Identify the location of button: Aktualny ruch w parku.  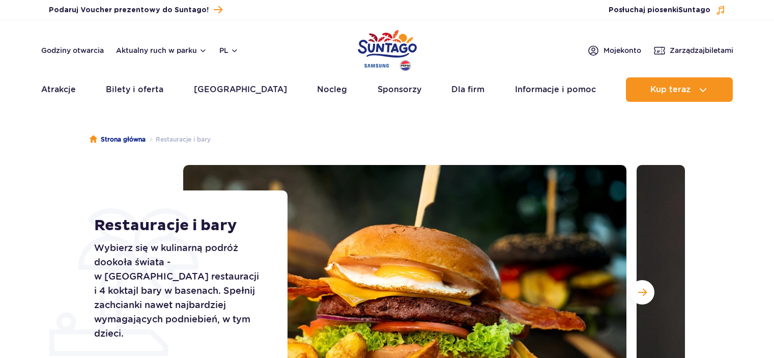
(161, 50).